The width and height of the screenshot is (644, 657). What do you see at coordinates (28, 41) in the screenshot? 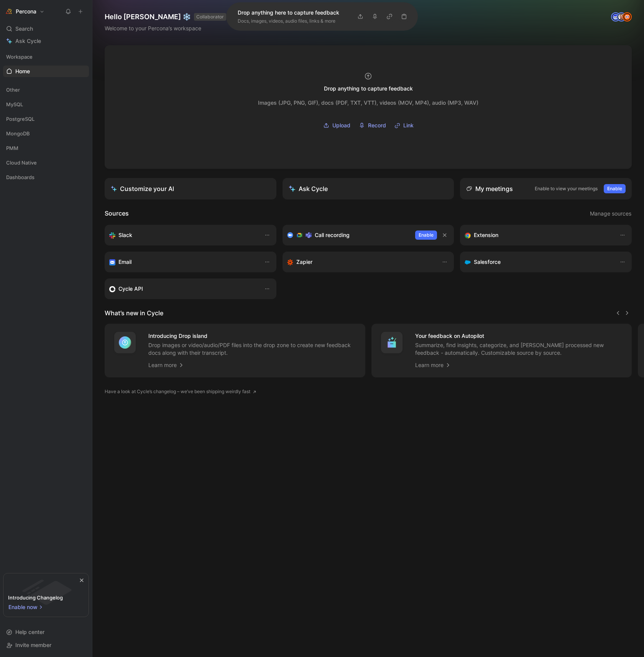
I see `span: Ask Cycle` at bounding box center [28, 41].